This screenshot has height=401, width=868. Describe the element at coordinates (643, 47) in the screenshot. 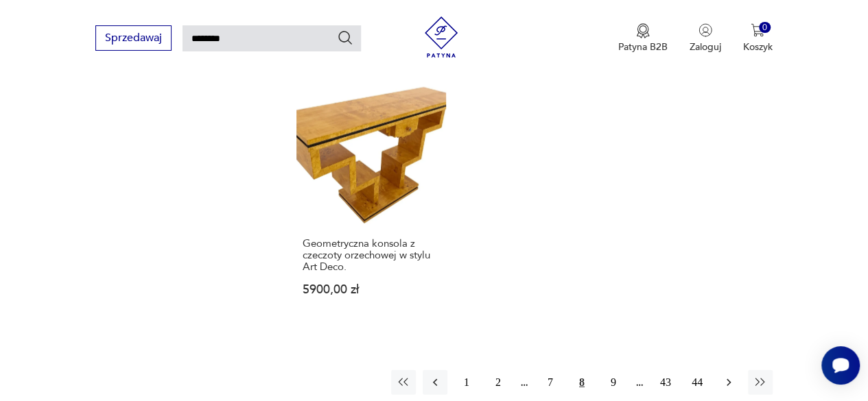

I see `p: Patyna B2B` at that location.